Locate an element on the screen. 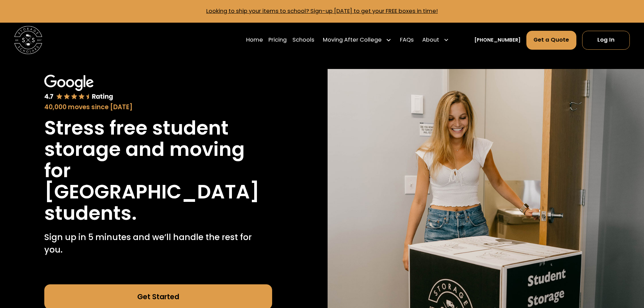 The width and height of the screenshot is (644, 308). a: Log In is located at coordinates (606, 40).